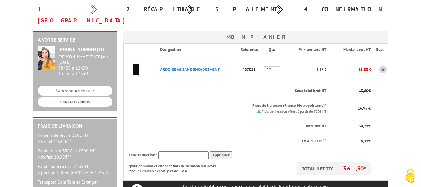 This screenshot has height=187, width=421. What do you see at coordinates (85, 65) in the screenshot?
I see `div: 08h30 à 12h30 13h30 à 17h30` at bounding box center [85, 65].